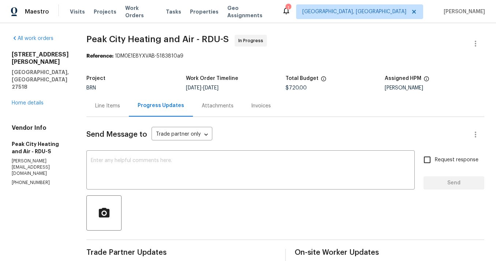 This screenshot has width=496, height=261. I want to click on span: Maestro, so click(37, 12).